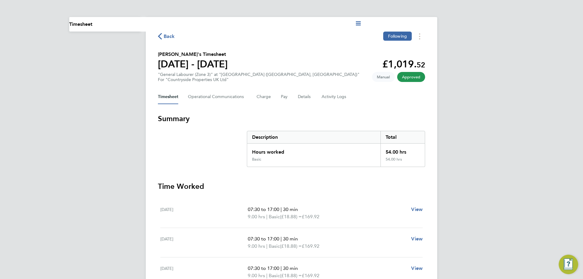 The width and height of the screenshot is (583, 279). Describe the element at coordinates (284, 97) in the screenshot. I see `button: Pay` at that location.